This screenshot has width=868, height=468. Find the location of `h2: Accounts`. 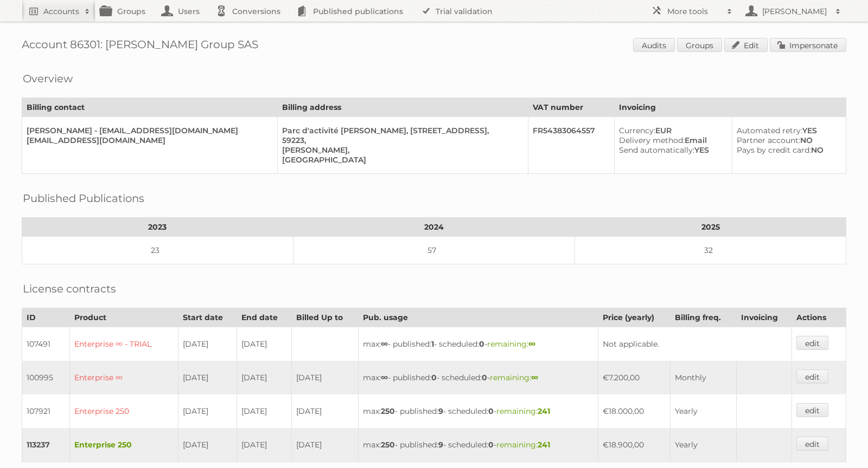

h2: Accounts is located at coordinates (61, 11).